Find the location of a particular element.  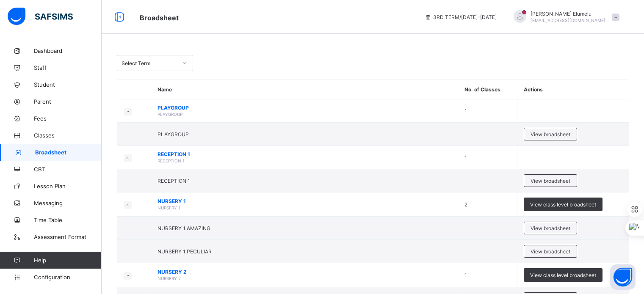

th: Name is located at coordinates (304, 90).